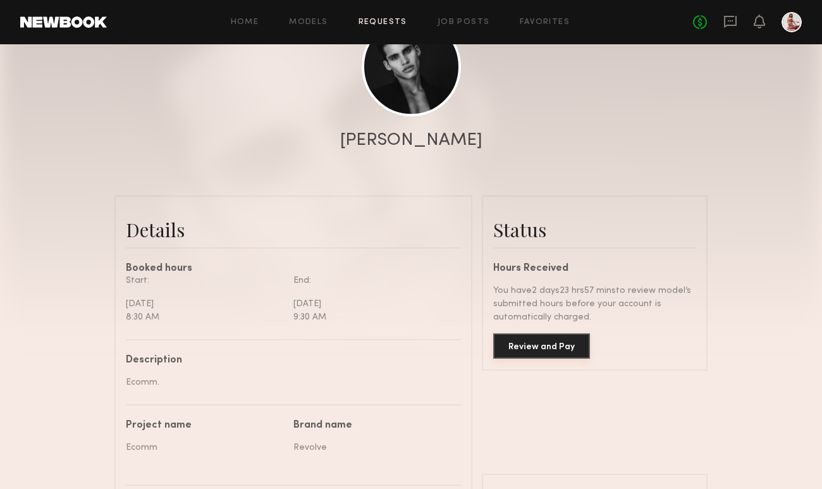 Image resolution: width=822 pixels, height=489 pixels. Describe the element at coordinates (373, 447) in the screenshot. I see `div: Revolve` at that location.